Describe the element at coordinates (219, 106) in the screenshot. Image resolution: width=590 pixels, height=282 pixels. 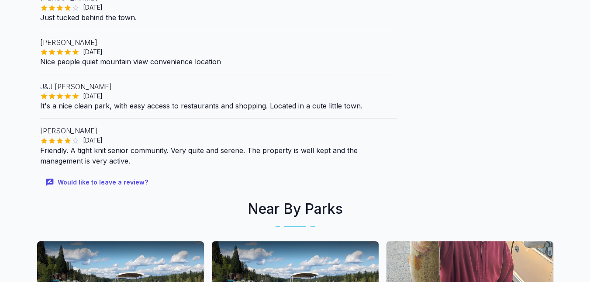
I see `p: It's a nice clean park, with easy access to restaurants and shopping. Located in a cute little town.` at that location.